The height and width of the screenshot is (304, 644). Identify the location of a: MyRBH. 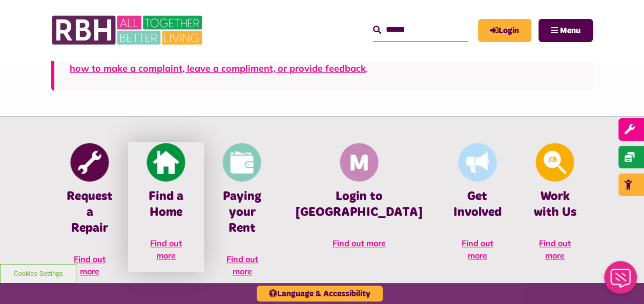
(505, 30).